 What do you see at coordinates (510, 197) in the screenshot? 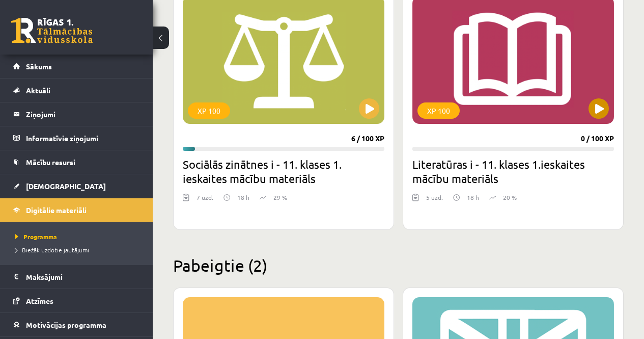
I see `p: 20 %` at bounding box center [510, 197].